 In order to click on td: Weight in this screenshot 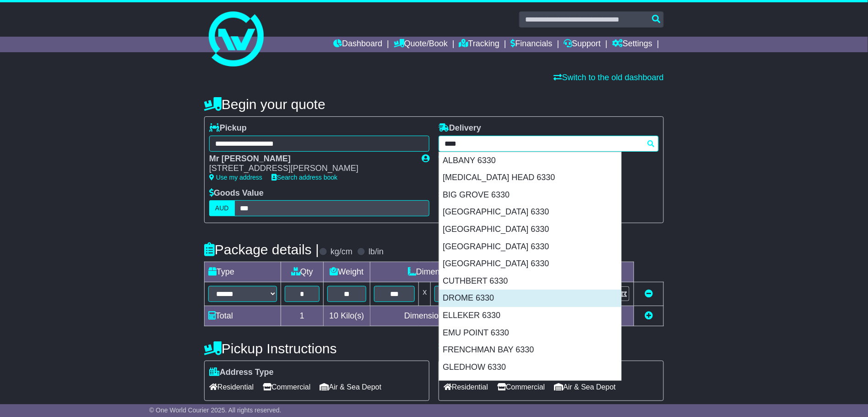, I will do `click(346, 272)`.